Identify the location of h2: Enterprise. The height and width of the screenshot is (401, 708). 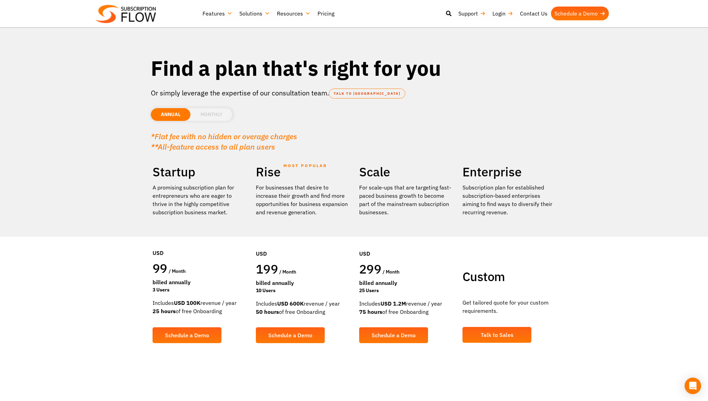
(509, 172).